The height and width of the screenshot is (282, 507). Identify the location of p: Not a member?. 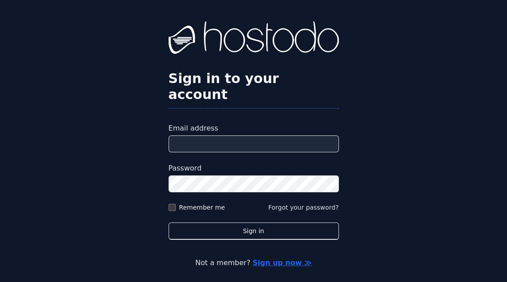
(253, 263).